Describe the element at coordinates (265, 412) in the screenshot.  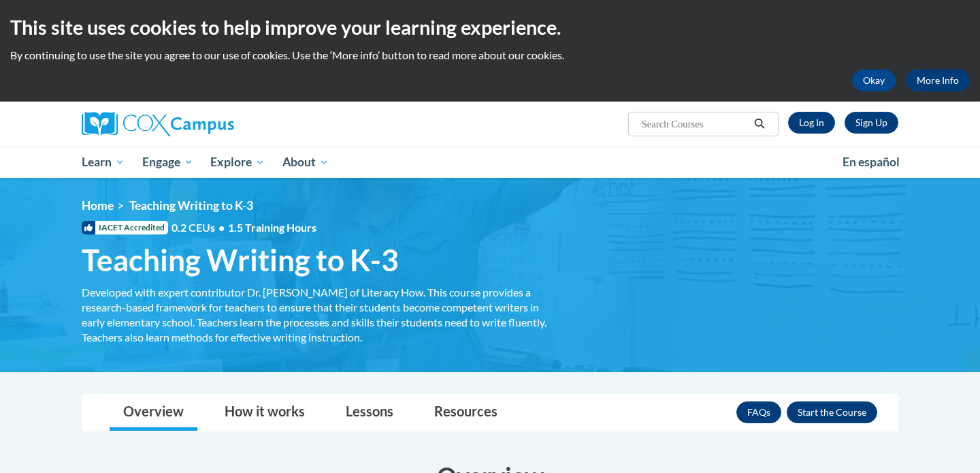
I see `a: How it works` at that location.